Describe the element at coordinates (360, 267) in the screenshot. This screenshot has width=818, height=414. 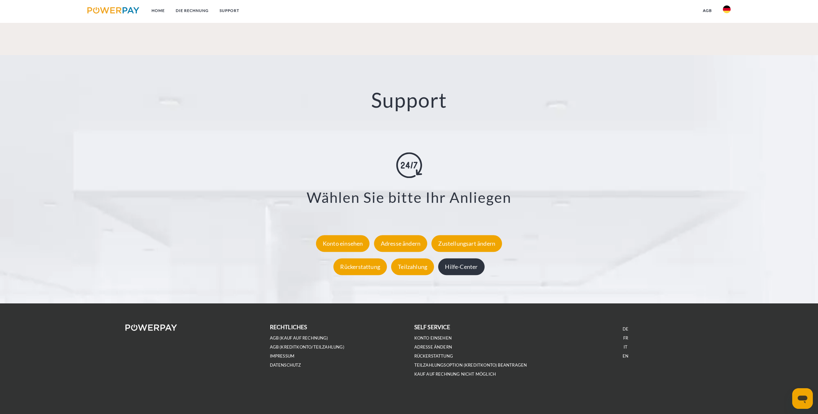
I see `div: Rückerstattung` at that location.